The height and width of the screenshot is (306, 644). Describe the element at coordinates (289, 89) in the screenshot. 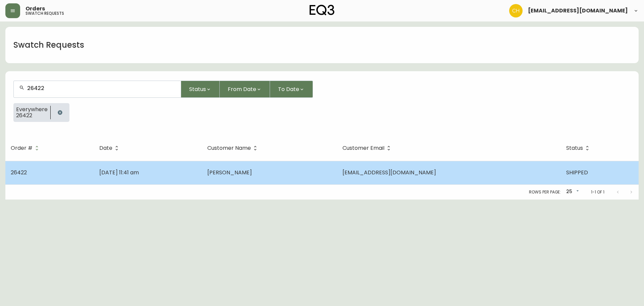

I see `span: To Date` at that location.